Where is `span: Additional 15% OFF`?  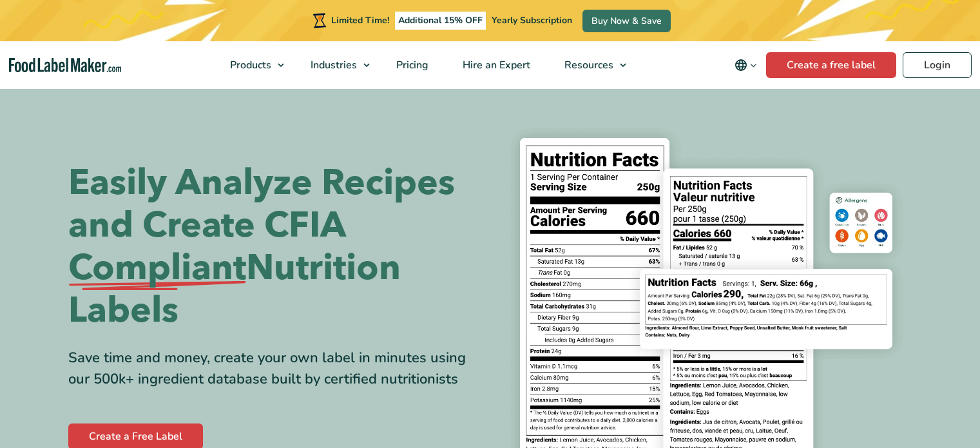
span: Additional 15% OFF is located at coordinates (440, 21).